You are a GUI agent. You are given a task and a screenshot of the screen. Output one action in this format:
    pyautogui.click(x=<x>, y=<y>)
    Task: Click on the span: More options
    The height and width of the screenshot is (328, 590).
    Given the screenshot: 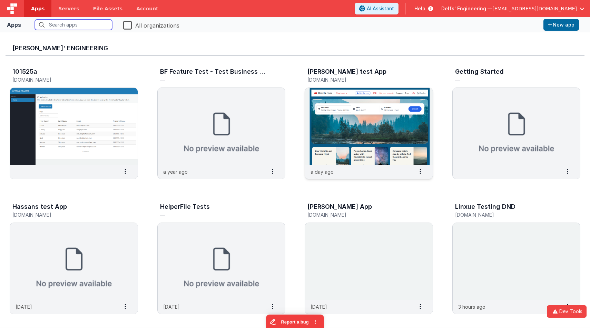 What is the action you would take?
    pyautogui.click(x=49, y=7)
    